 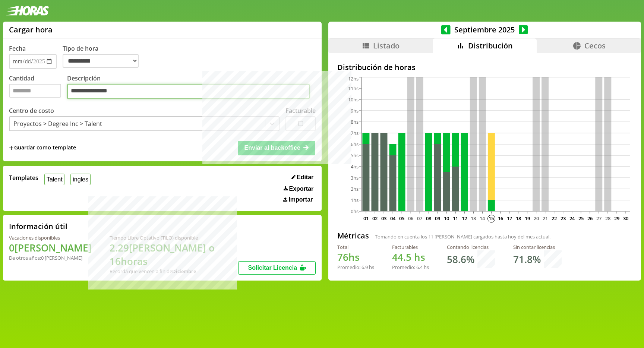 What do you see at coordinates (301, 111) in the screenshot?
I see `label: Facturable` at bounding box center [301, 111].